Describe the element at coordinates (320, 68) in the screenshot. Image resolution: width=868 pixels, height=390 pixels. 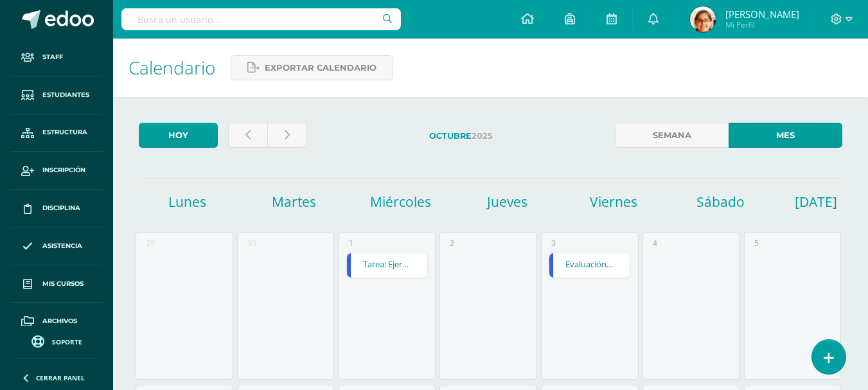
I see `span: Exportar calendario` at that location.